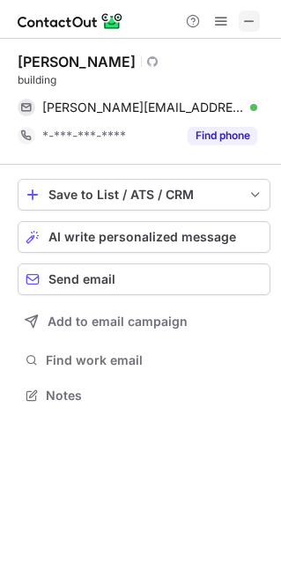 The image size is (281, 563). I want to click on span: Add to email campaign, so click(117, 322).